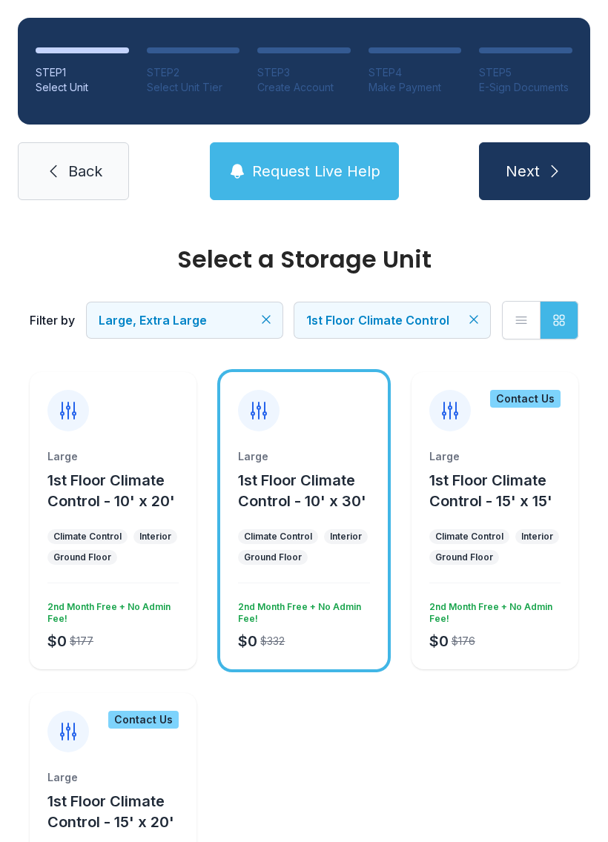 The width and height of the screenshot is (608, 842). What do you see at coordinates (185, 320) in the screenshot?
I see `button: Large, Extra Large` at bounding box center [185, 320].